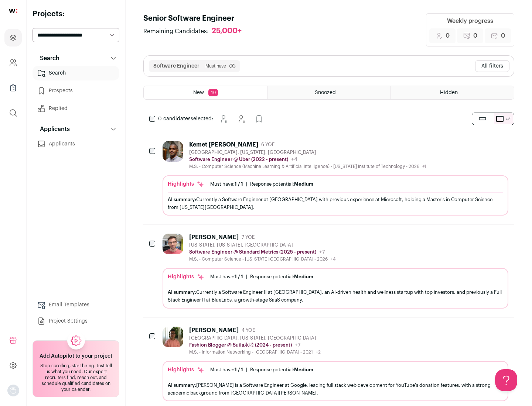  What do you see at coordinates (198, 93) in the screenshot?
I see `span: New` at bounding box center [198, 93].